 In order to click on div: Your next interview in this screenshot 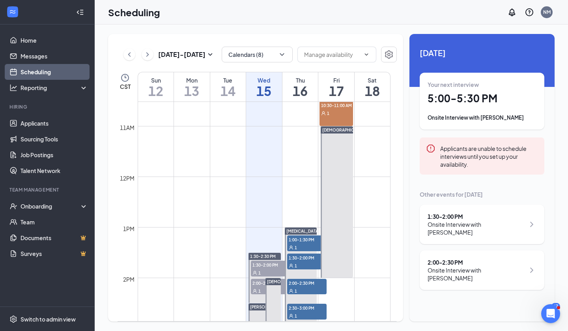, I will do `click(482, 84)`.